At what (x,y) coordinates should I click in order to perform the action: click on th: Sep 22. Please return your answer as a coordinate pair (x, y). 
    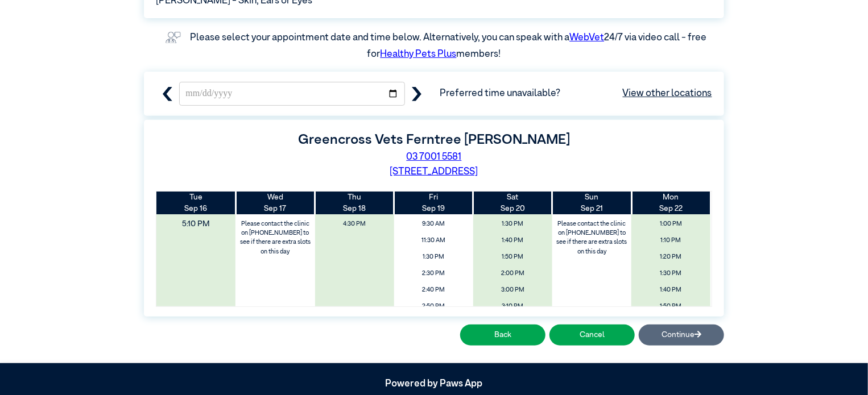
    Looking at the image, I should click on (670, 203).